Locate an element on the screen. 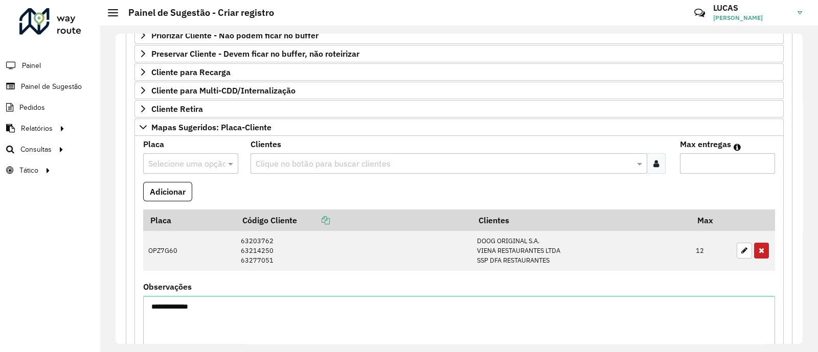  span: Priorizar Cliente - Não podem ficar no buffer is located at coordinates (235, 35).